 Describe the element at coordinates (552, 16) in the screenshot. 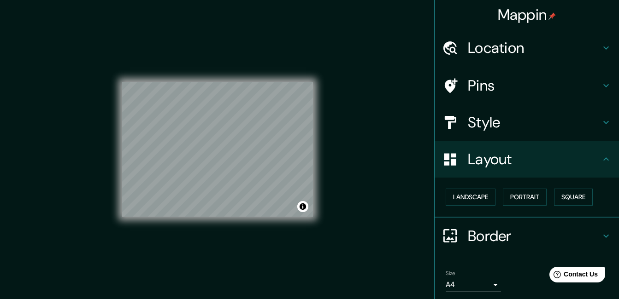

I see `img: pin-icon.png` at that location.